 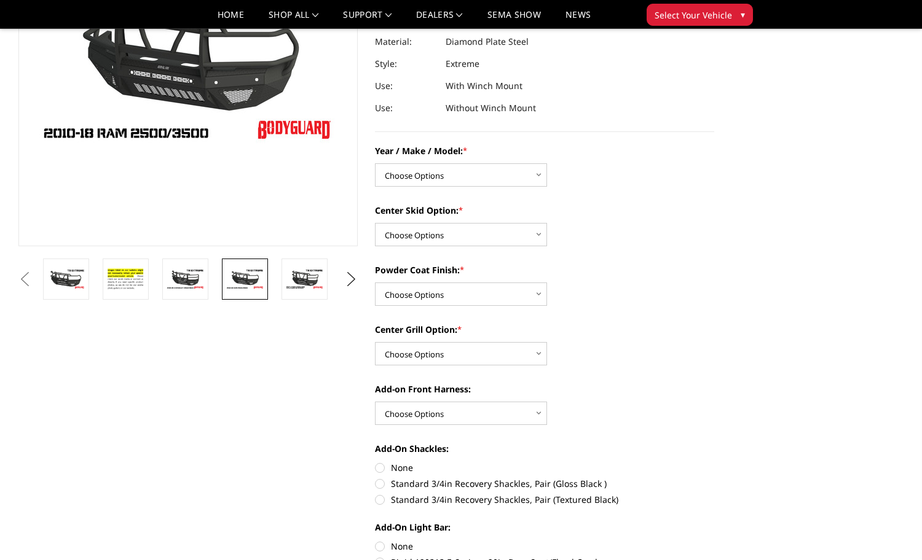 I want to click on label: Year / Make / Model:, so click(x=544, y=151).